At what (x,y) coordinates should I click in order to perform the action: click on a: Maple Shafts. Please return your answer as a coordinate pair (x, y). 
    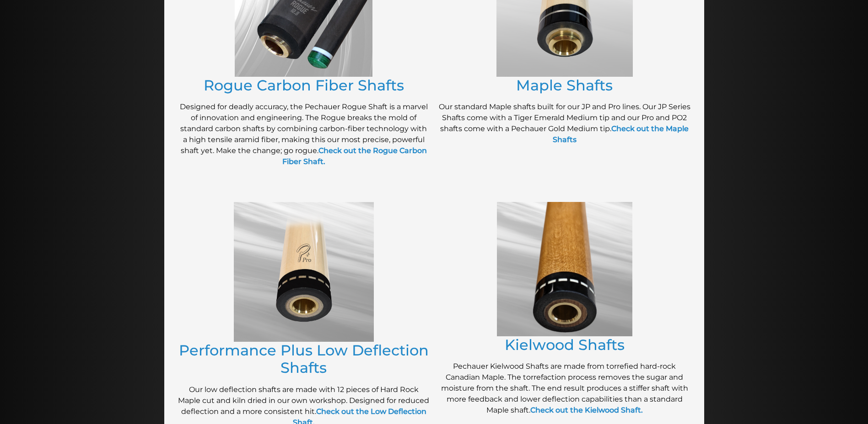
    Looking at the image, I should click on (564, 85).